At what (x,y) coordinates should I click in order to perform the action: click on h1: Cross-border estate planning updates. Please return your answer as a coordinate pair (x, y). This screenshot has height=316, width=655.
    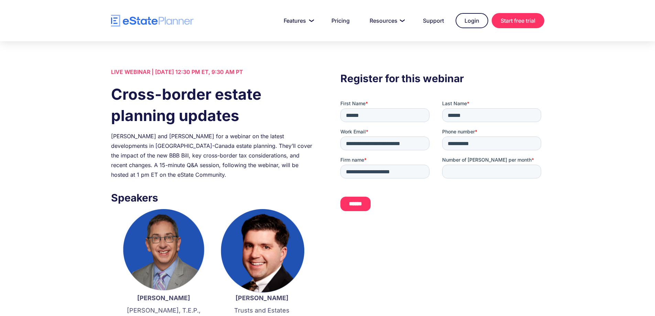
    Looking at the image, I should click on (213, 105).